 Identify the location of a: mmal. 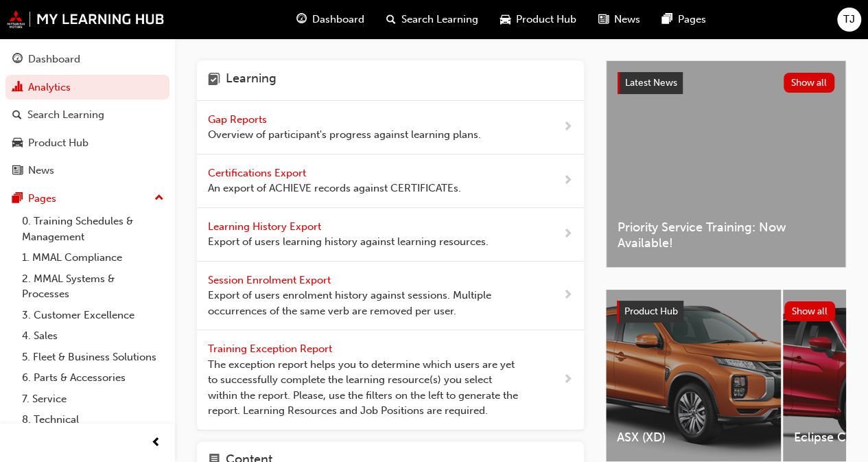
(86, 19).